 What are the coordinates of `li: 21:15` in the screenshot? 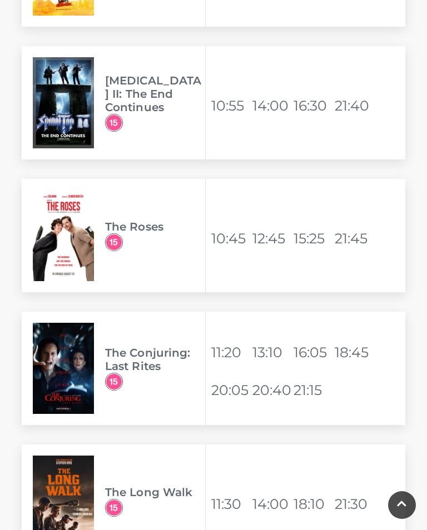 It's located at (313, 390).